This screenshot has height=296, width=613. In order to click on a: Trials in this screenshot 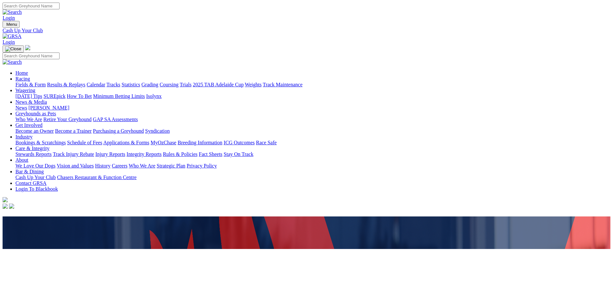, I will do `click(185, 84)`.